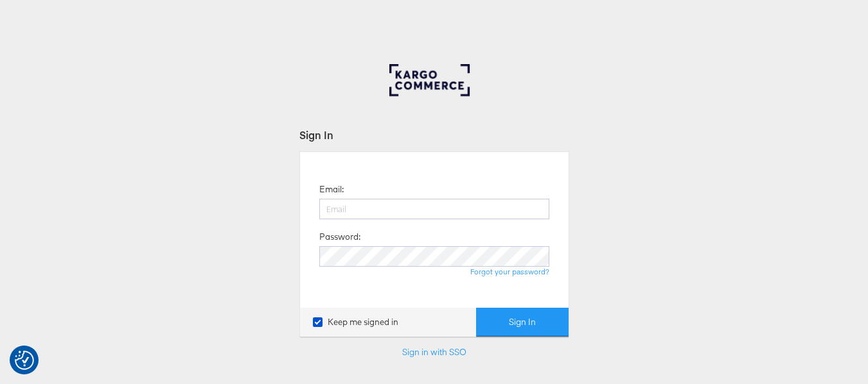  I want to click on button: Consent Preferences, so click(24, 361).